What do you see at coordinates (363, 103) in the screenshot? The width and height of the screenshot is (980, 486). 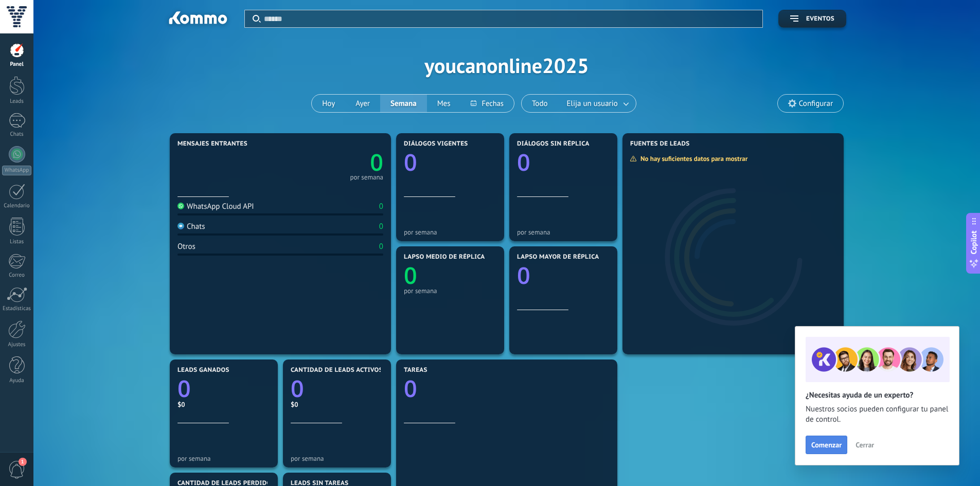 I see `button: Ayer` at bounding box center [363, 103].